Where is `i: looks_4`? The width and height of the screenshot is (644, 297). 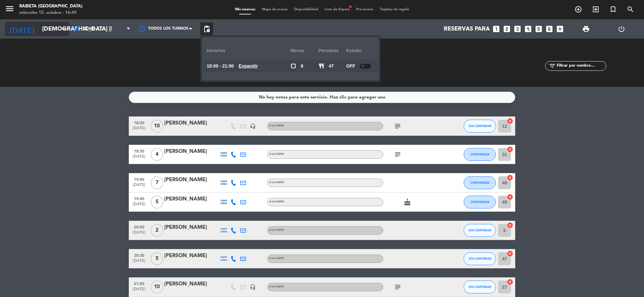 i: looks_4 is located at coordinates (528, 29).